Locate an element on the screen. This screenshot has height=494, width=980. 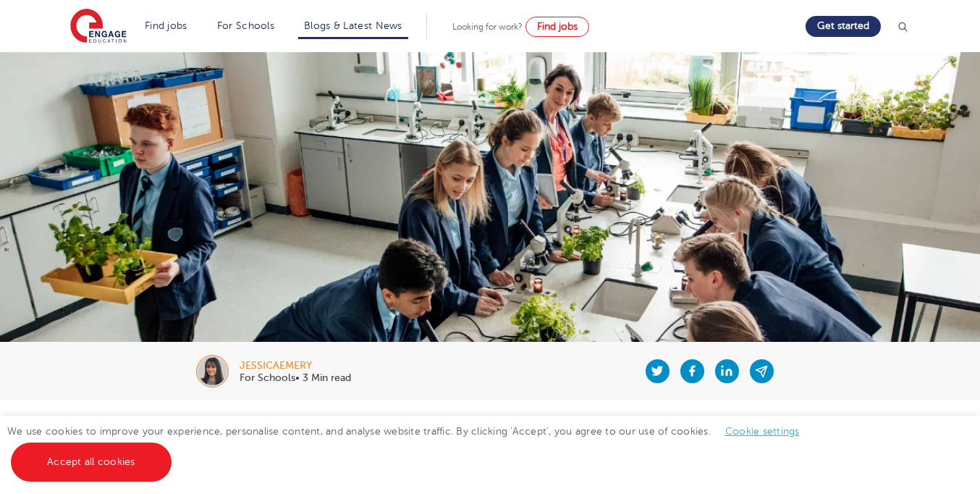
a: For Schools is located at coordinates (245, 26).